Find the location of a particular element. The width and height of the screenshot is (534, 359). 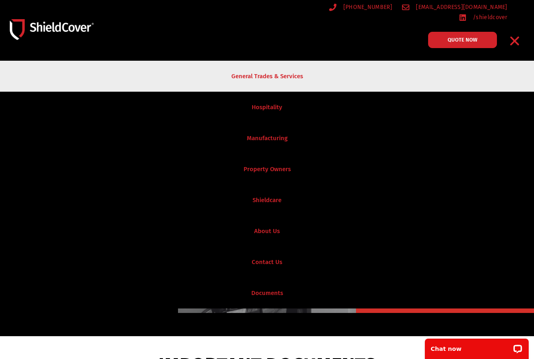

span: /shieldcover is located at coordinates (489, 17).